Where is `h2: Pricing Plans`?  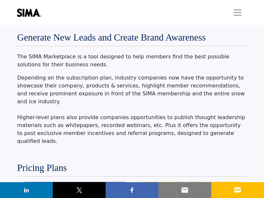
h2: Pricing Plans is located at coordinates (42, 168).